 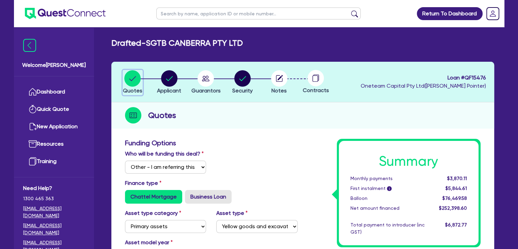 I want to click on div: Total payment to introducer (inc GST), so click(x=388, y=228).